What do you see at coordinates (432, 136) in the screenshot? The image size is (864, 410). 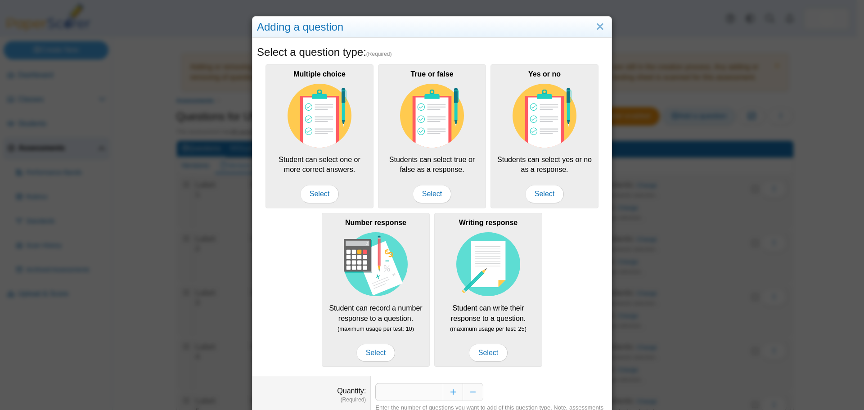 I see `div: Students can select true or false as a response.` at bounding box center [432, 136].